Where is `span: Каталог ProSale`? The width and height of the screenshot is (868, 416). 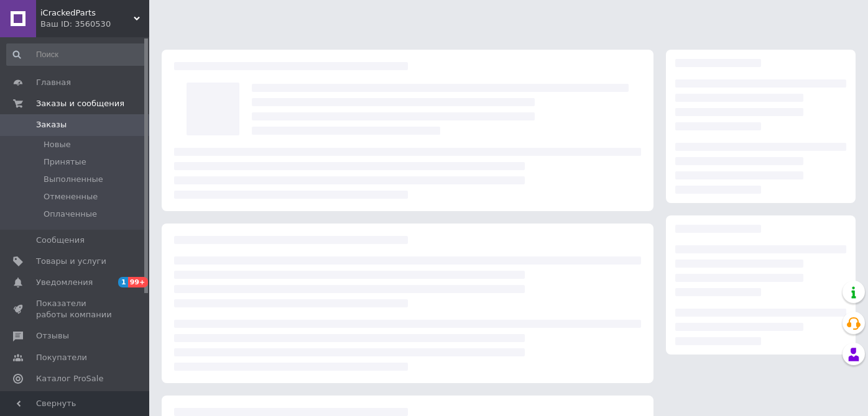
span: Каталог ProSale is located at coordinates (69, 379).